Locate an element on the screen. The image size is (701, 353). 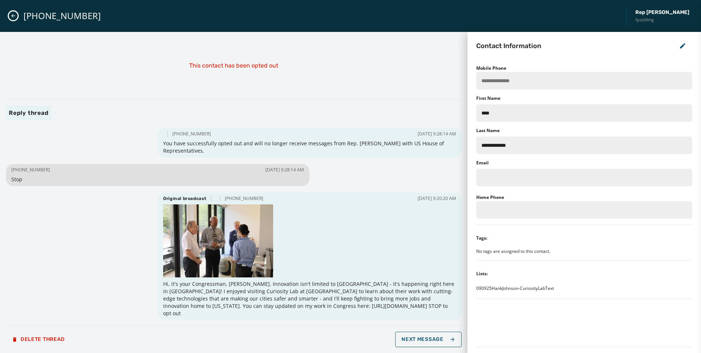
span: Next Message is located at coordinates (429, 339).